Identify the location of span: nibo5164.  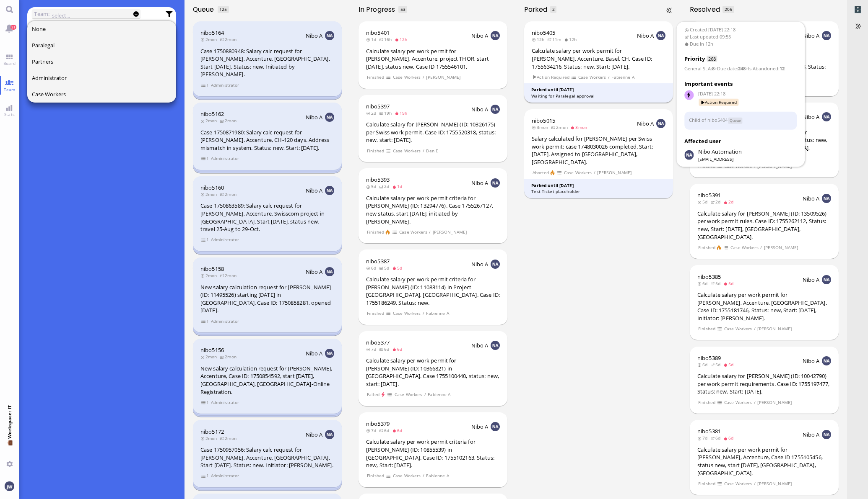
(213, 32).